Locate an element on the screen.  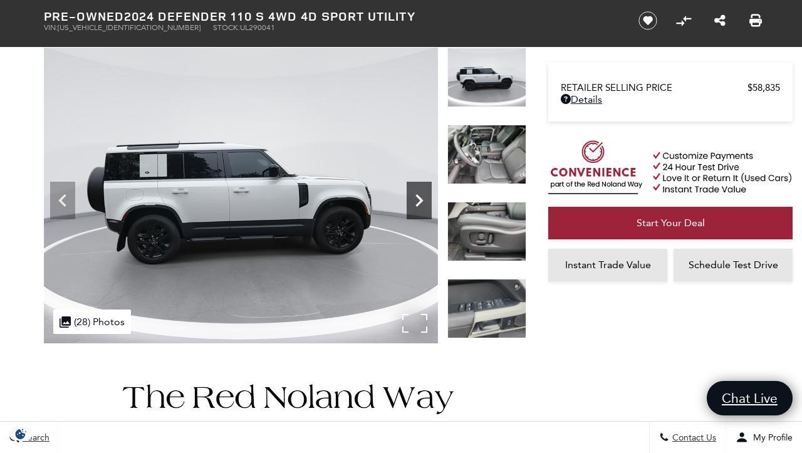
a: Chat Live is located at coordinates (749, 398).